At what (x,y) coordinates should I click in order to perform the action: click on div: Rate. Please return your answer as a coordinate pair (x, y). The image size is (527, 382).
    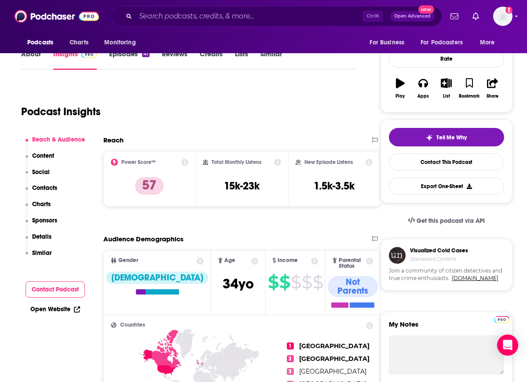
    Looking at the image, I should click on (447, 59).